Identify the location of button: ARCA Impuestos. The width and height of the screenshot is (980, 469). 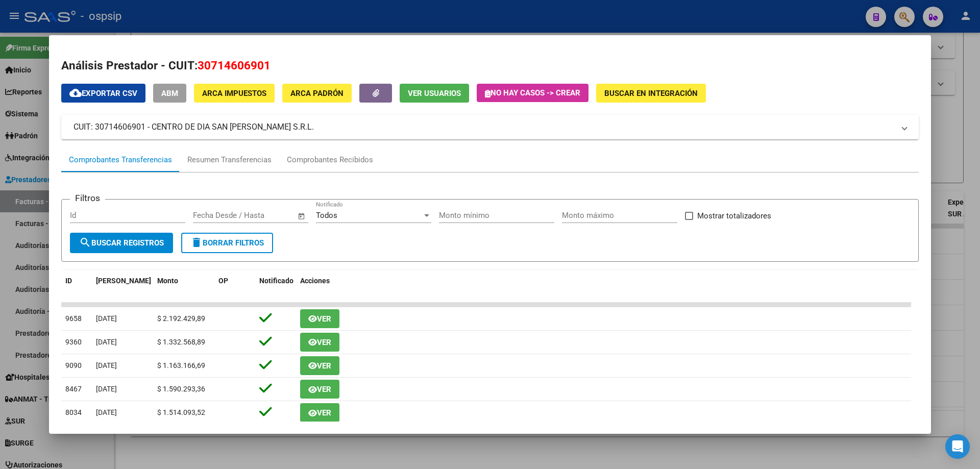
(234, 93).